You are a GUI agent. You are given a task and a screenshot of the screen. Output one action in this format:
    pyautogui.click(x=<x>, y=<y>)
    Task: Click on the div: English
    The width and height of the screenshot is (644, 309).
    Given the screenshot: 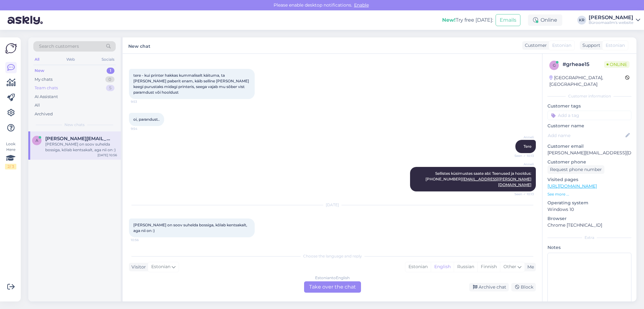 What is the action you would take?
    pyautogui.click(x=442, y=267)
    